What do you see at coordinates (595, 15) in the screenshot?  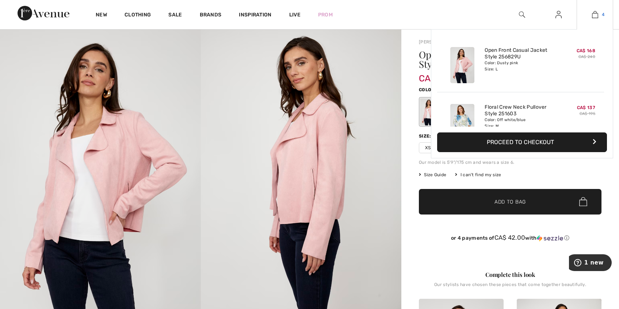 I see `a: 4` at bounding box center [595, 15].